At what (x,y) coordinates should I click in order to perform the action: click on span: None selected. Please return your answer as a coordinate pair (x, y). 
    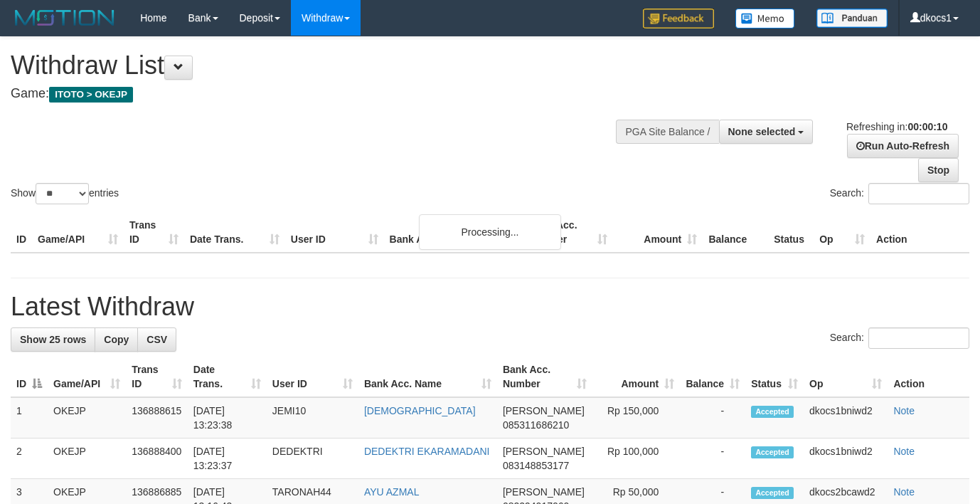
    Looking at the image, I should click on (761, 132).